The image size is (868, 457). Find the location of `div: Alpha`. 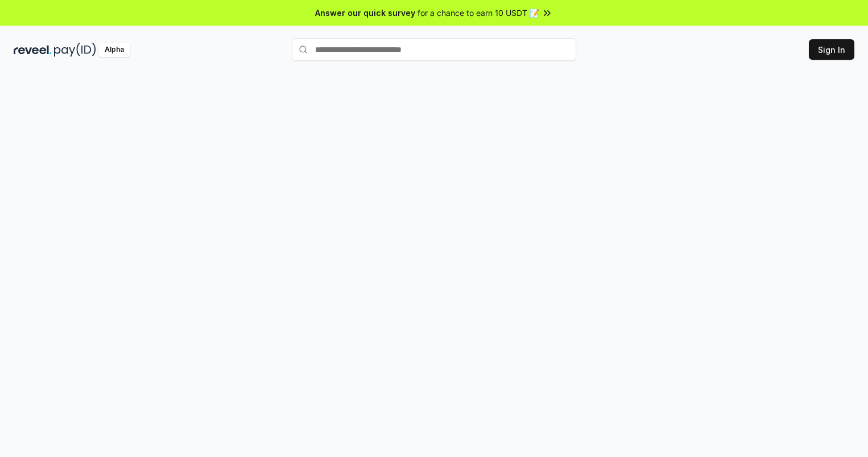

div: Alpha is located at coordinates (115, 49).